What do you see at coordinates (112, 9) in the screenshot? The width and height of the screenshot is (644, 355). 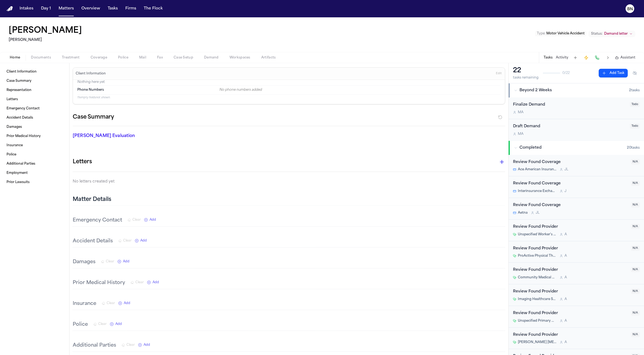 I see `button: Tasks` at bounding box center [112, 9].